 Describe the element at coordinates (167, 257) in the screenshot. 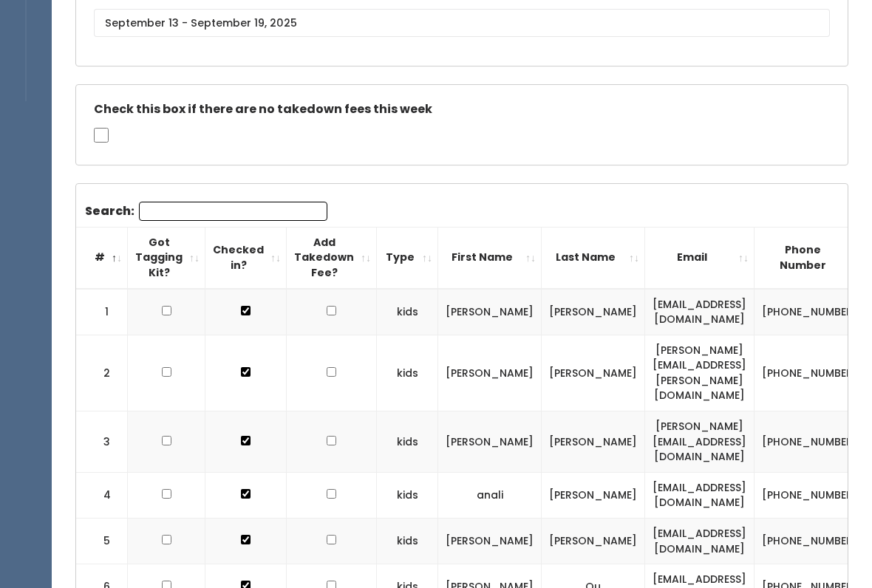

I see `th: Got Tagging Kit?: activate to sort column ascending` at that location.